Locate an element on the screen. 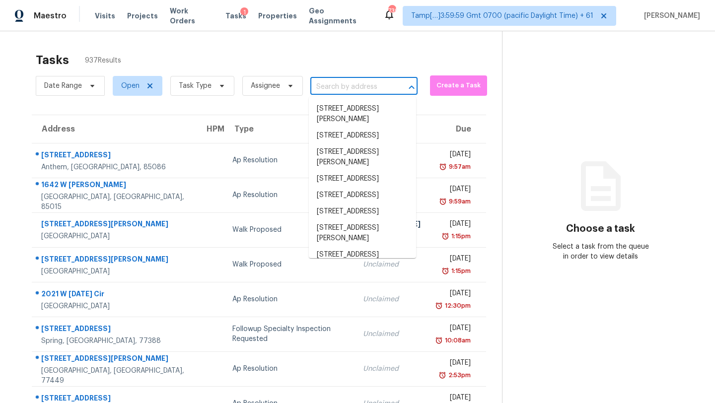  span: 937 Results is located at coordinates (103, 61).